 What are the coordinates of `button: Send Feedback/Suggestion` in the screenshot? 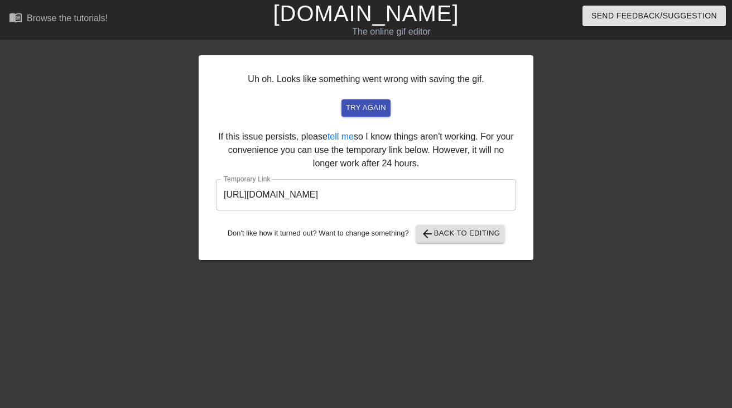 It's located at (654, 16).